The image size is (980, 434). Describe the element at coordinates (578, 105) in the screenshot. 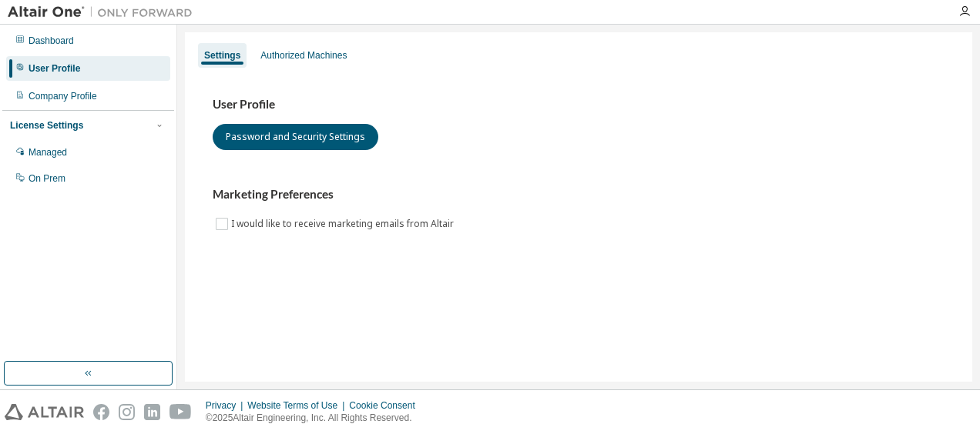

I see `h3: User Profile` at that location.